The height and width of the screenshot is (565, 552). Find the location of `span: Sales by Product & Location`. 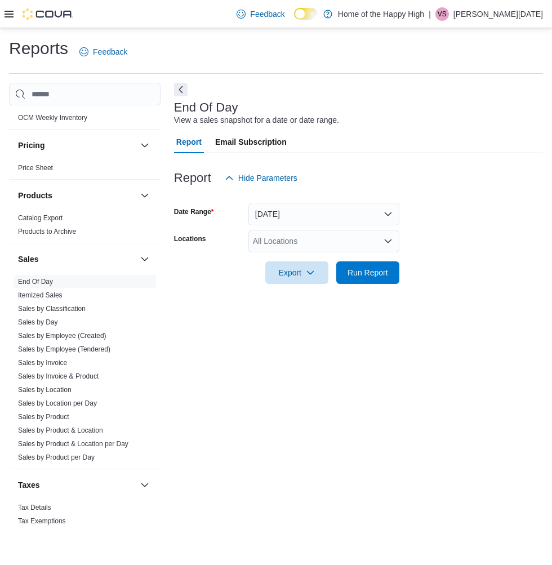

span: Sales by Product & Location is located at coordinates (60, 430).